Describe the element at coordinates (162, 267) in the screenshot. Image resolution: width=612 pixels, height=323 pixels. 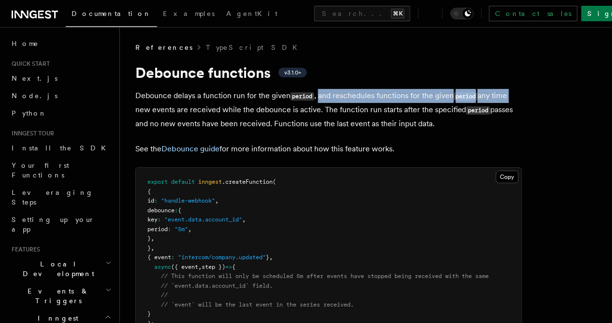
I see `span: async` at that location.